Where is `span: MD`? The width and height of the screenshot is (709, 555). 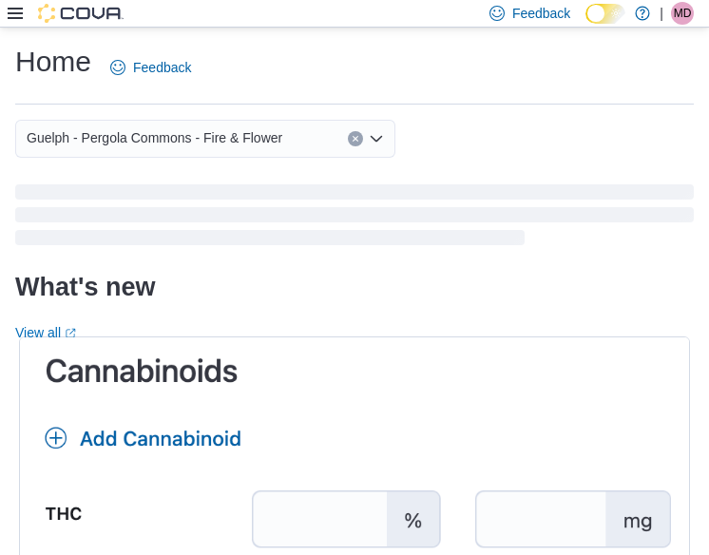 span: MD is located at coordinates (683, 13).